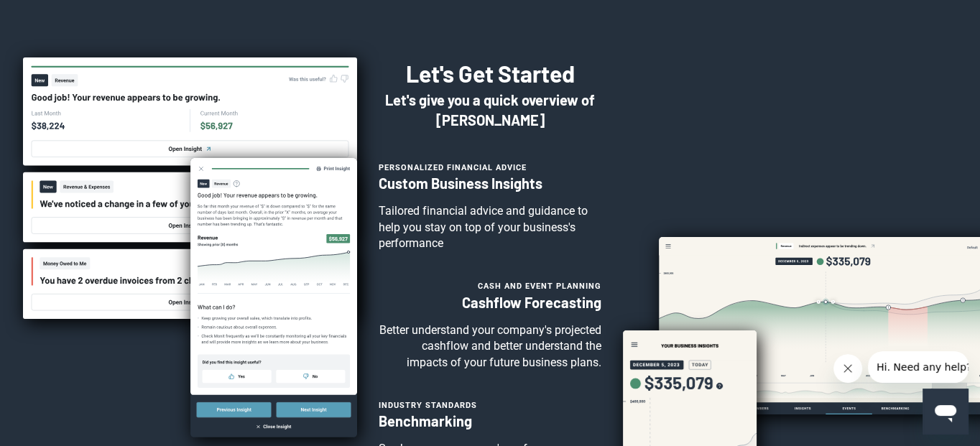 The height and width of the screenshot is (446, 980). I want to click on h3: Benchmarking, so click(490, 421).